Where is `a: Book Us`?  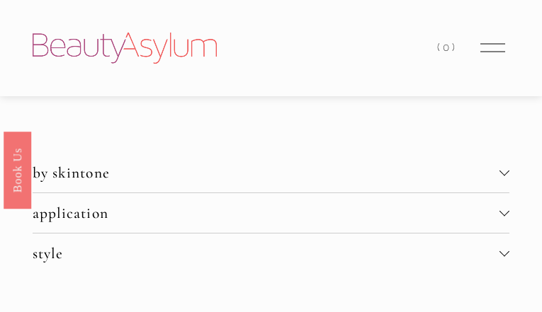 a: Book Us is located at coordinates (17, 169).